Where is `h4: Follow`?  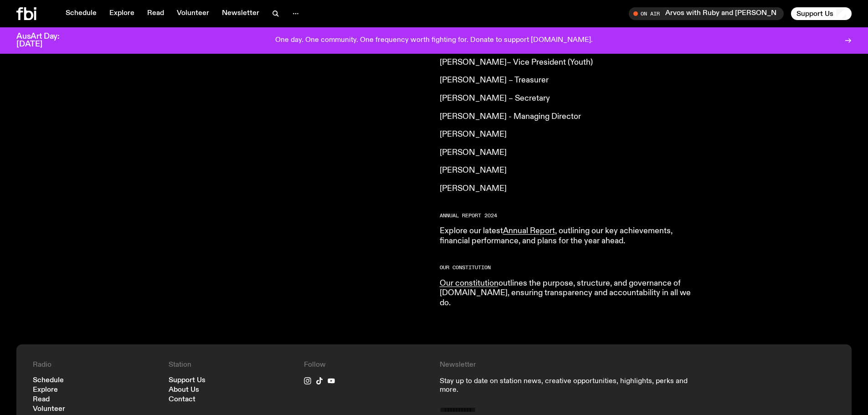
h4: Follow is located at coordinates (367, 365).